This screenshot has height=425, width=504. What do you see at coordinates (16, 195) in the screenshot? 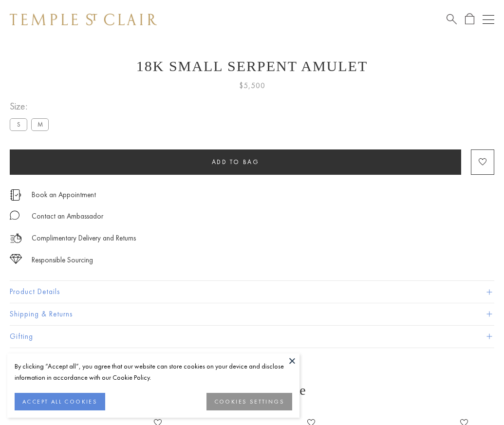
I see `img: icon_appointment.svg` at bounding box center [16, 195].